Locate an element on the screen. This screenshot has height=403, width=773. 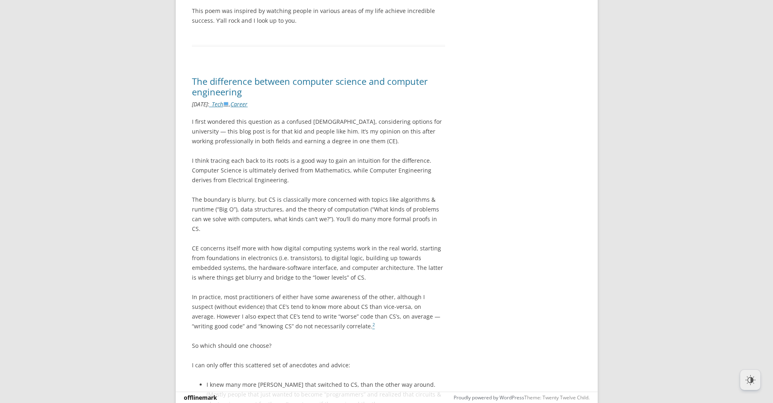
p: In practice, most practitioners of either have some awareness of the other, although I suspect (w... is located at coordinates (319, 312).